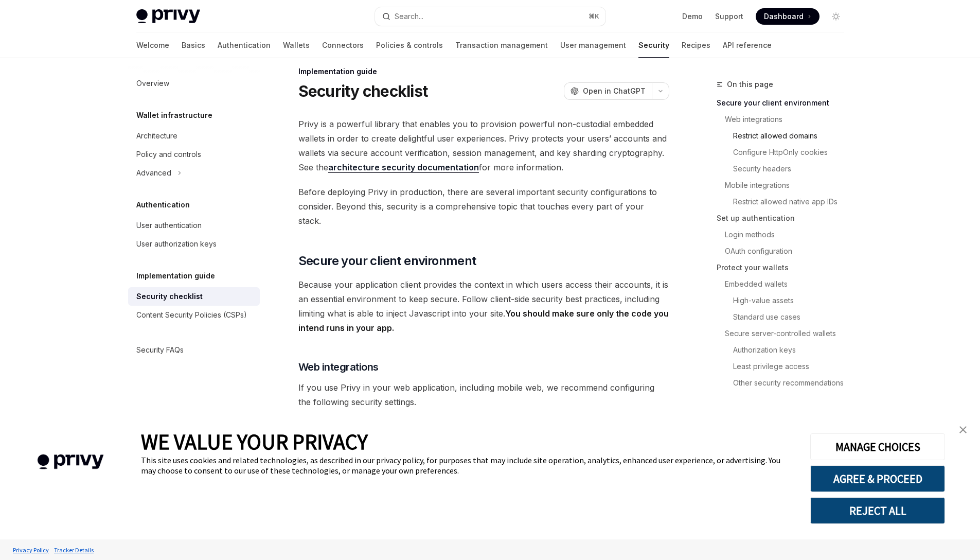  What do you see at coordinates (388, 261) in the screenshot?
I see `span: Secure your client environment` at bounding box center [388, 261].